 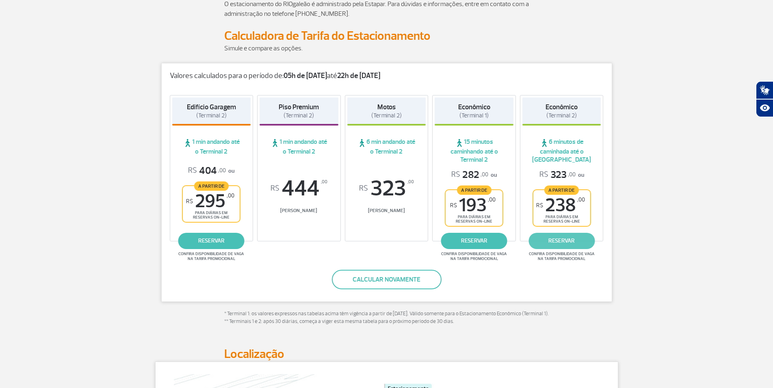 I want to click on h2: Calculadora de Tarifa do Estacionamento, so click(x=387, y=36).